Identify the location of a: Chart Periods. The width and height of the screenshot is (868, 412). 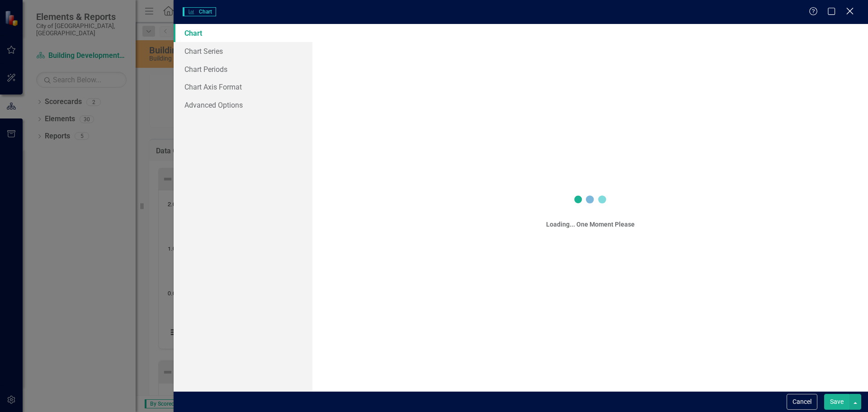
(242, 69).